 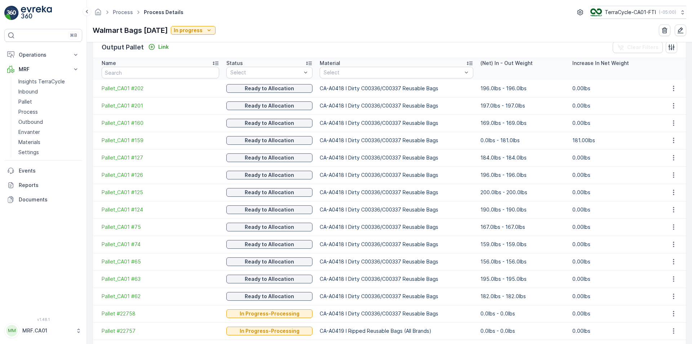 What do you see at coordinates (160, 192) in the screenshot?
I see `span: Pallet_CA01 #125` at bounding box center [160, 192].